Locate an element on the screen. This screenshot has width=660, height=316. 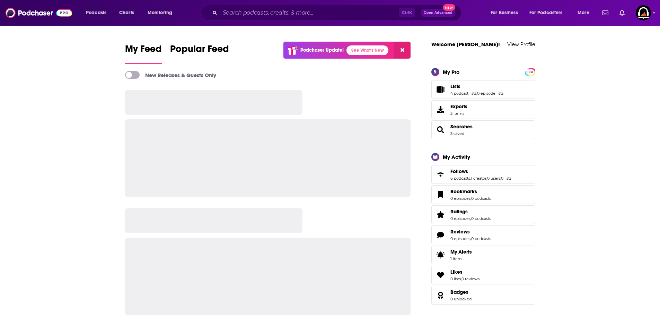
a: My Alerts is located at coordinates (483, 255).